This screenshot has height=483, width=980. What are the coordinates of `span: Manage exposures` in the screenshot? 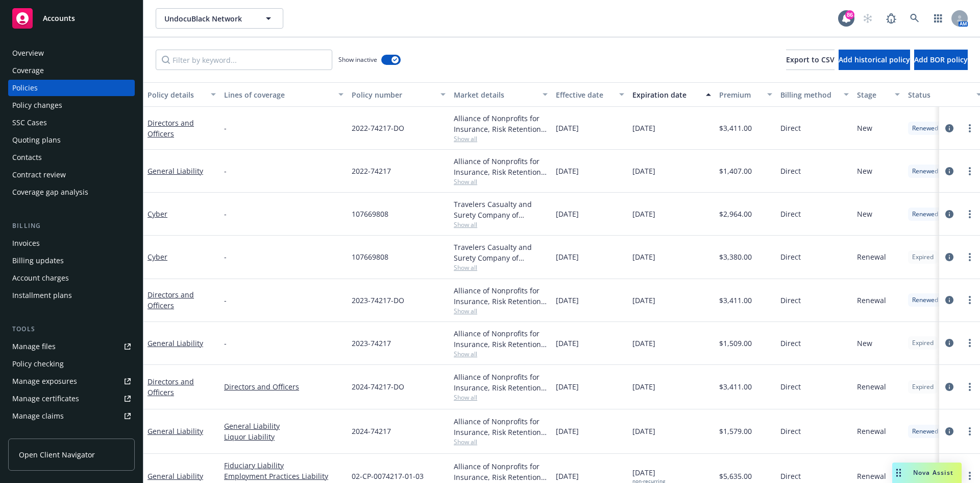 It's located at (71, 382).